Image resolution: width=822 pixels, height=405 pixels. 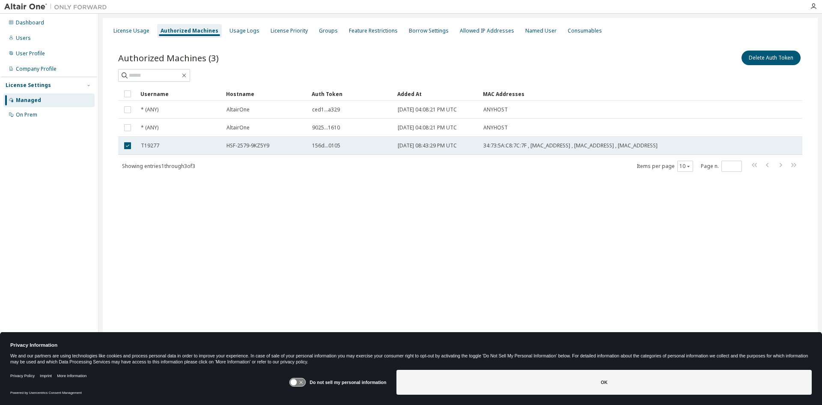 I want to click on div: On Prem, so click(x=27, y=115).